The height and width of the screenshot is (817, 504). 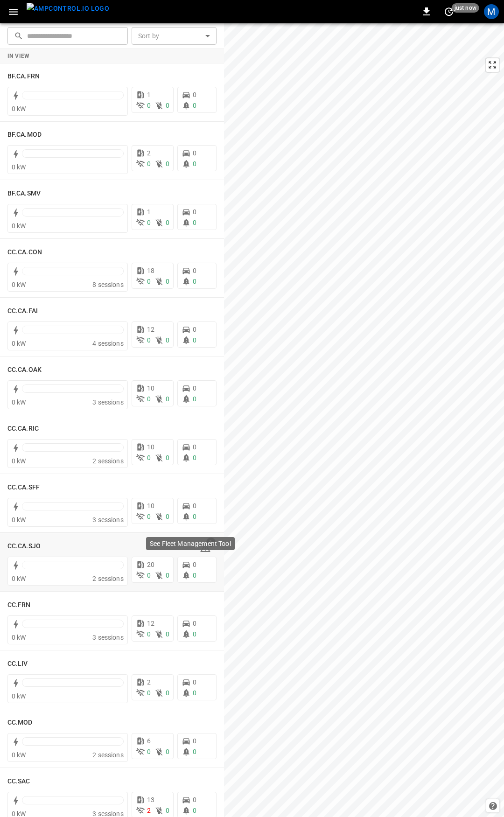 What do you see at coordinates (151, 800) in the screenshot?
I see `span: 13` at bounding box center [151, 800].